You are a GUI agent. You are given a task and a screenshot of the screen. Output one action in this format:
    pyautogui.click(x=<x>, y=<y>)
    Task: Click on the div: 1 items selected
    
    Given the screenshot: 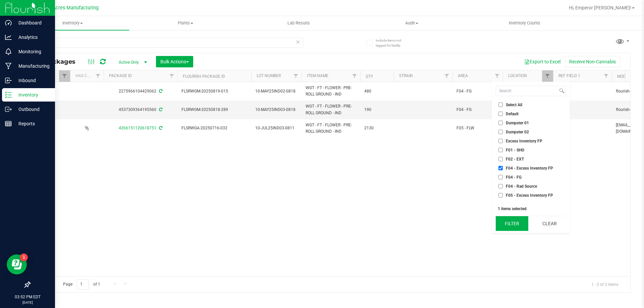 What is the action you would take?
    pyautogui.click(x=530, y=209)
    